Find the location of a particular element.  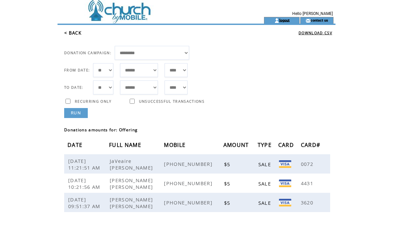

a: DATE is located at coordinates (76, 145).